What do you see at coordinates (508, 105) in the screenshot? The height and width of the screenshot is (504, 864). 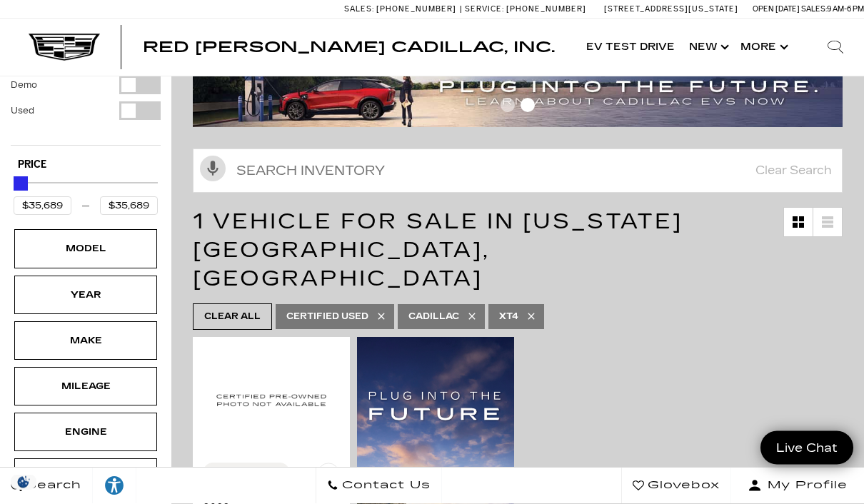 I see `span: Go to slide 1` at bounding box center [508, 105].